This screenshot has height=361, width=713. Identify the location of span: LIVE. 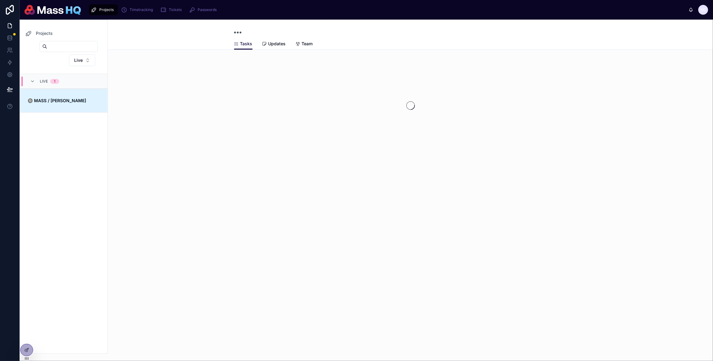
(44, 81).